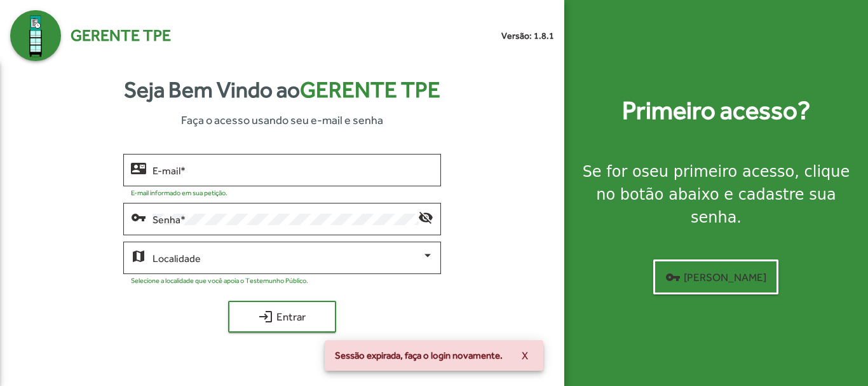 The height and width of the screenshot is (386, 868). What do you see at coordinates (716, 111) in the screenshot?
I see `strong: Primeiro acesso?` at bounding box center [716, 111].